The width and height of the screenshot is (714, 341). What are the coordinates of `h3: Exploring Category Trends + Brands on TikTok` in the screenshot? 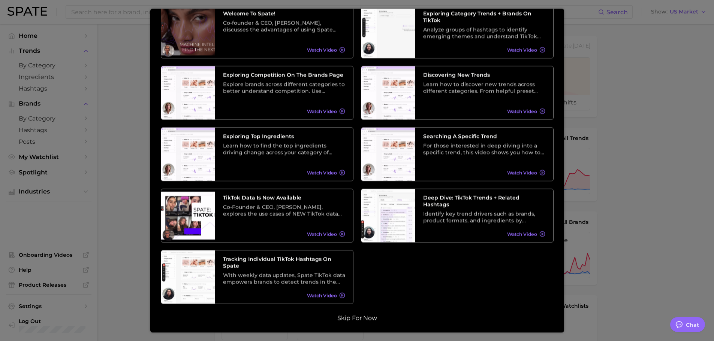 It's located at (484, 17).